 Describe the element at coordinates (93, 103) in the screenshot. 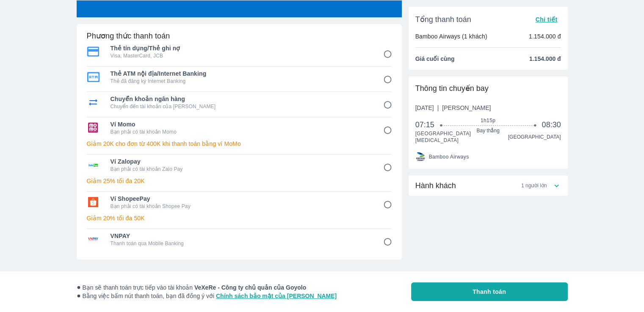

I see `img: Chuyển khoản ngân hàng` at that location.